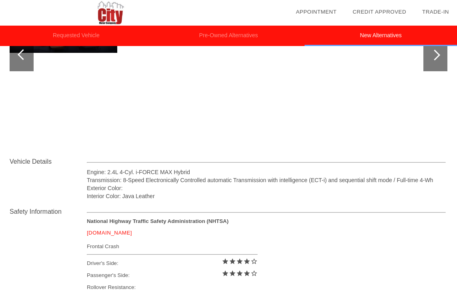 The width and height of the screenshot is (457, 295). I want to click on div: Rollover Resistance:, so click(173, 288).